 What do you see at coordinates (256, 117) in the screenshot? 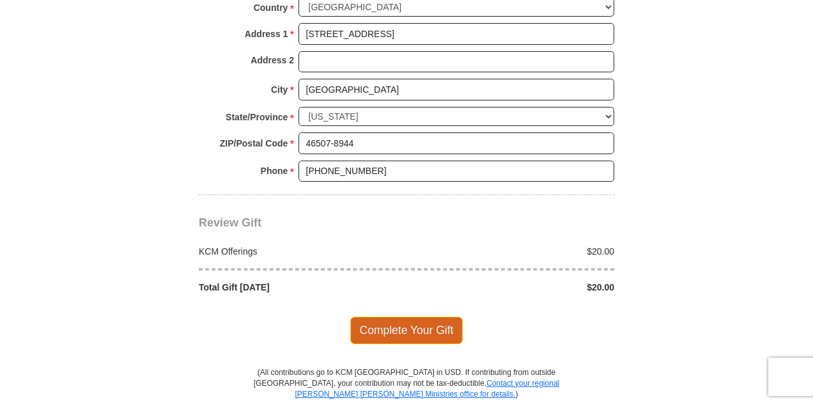
I see `strong: State/Province` at bounding box center [256, 117].